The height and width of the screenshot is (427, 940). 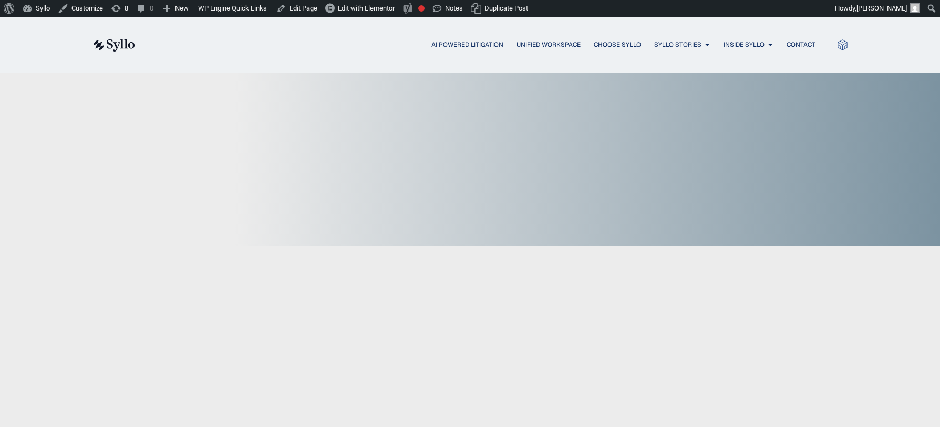 I want to click on a: Syllo Stories, so click(x=678, y=45).